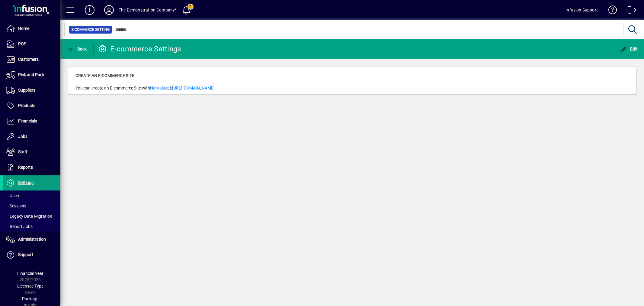 Image resolution: width=644 pixels, height=306 pixels. I want to click on span: Sessions, so click(16, 206).